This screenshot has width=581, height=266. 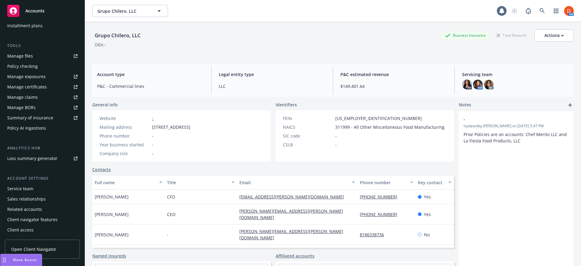 I want to click on span: $149,401.64, so click(x=394, y=86).